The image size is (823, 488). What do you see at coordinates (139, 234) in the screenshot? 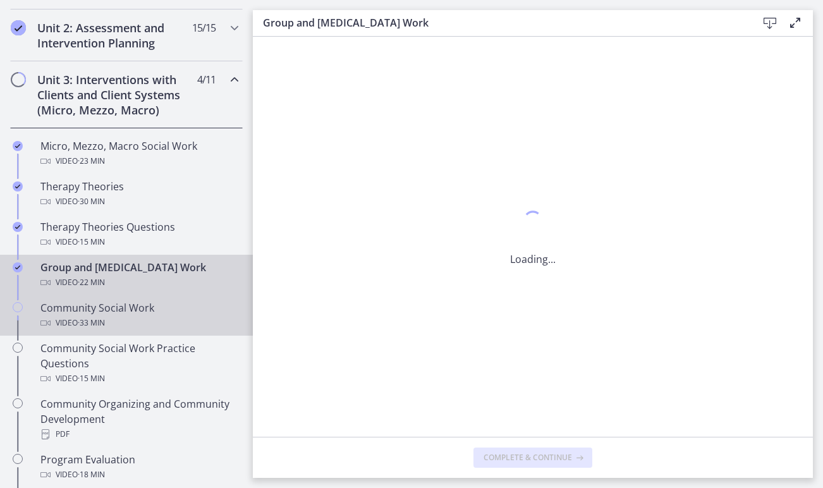
I see `div: Therapy Theories Questions` at bounding box center [139, 234].